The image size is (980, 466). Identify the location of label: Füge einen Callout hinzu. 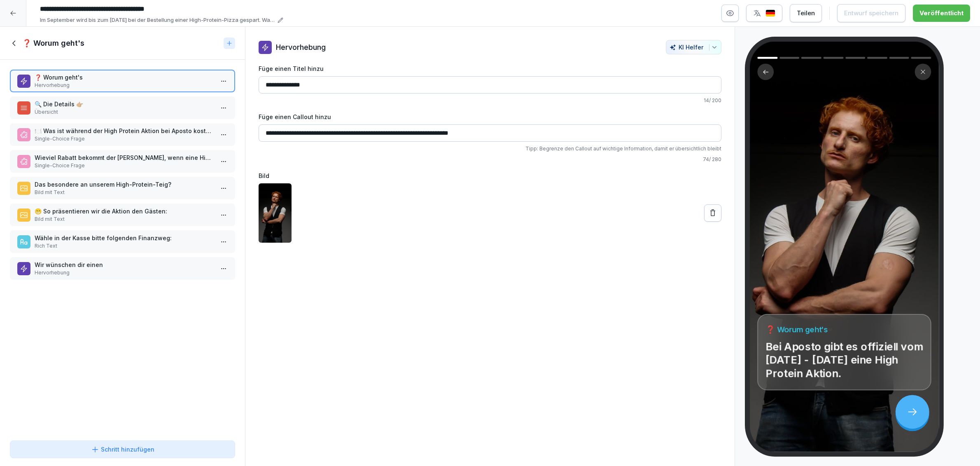
(490, 116).